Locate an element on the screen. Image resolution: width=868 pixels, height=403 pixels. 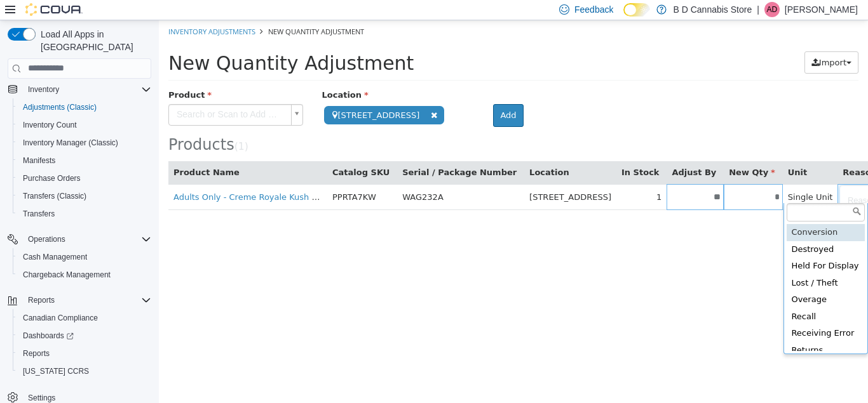
a: Manifests is located at coordinates (39, 160).